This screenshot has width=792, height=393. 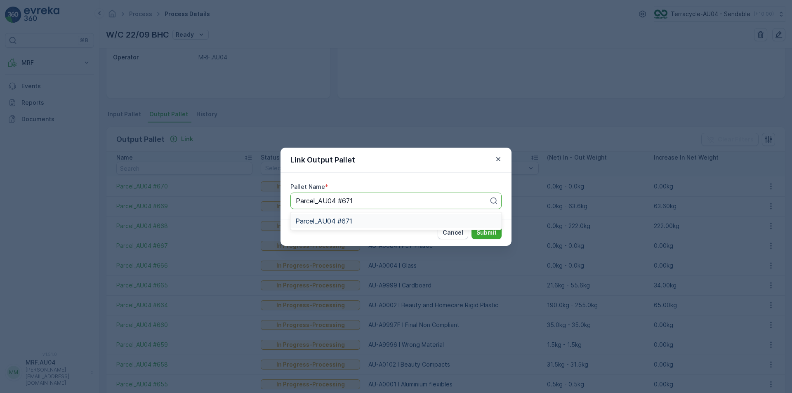 What do you see at coordinates (453, 233) in the screenshot?
I see `p: Cancel` at bounding box center [453, 233].